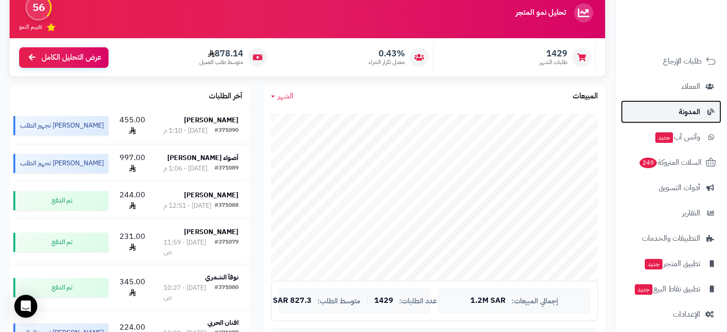  What do you see at coordinates (387, 54) in the screenshot?
I see `span: 0.43%` at bounding box center [387, 54].